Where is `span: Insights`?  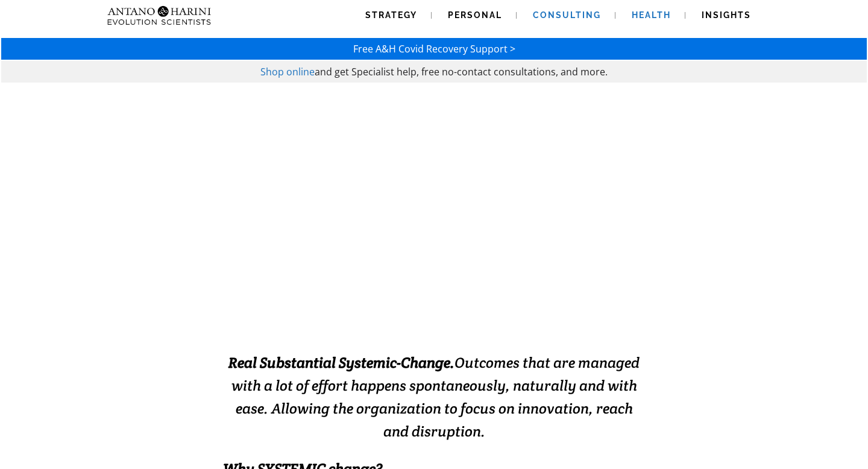 span: Insights is located at coordinates (726, 15).